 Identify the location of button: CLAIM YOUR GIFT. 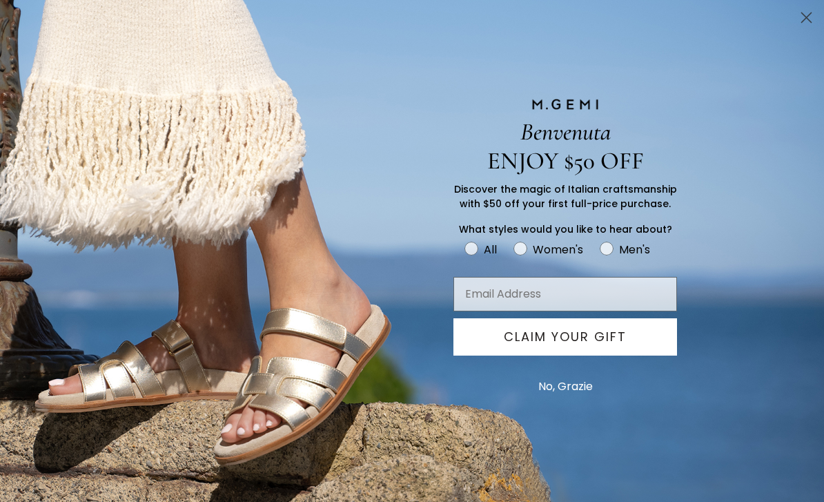
(565, 337).